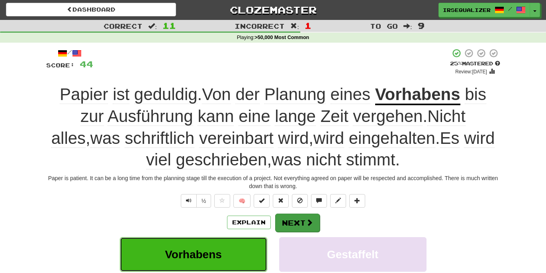 The height and width of the screenshot is (273, 546). Describe the element at coordinates (169, 26) in the screenshot. I see `span: 11` at that location.